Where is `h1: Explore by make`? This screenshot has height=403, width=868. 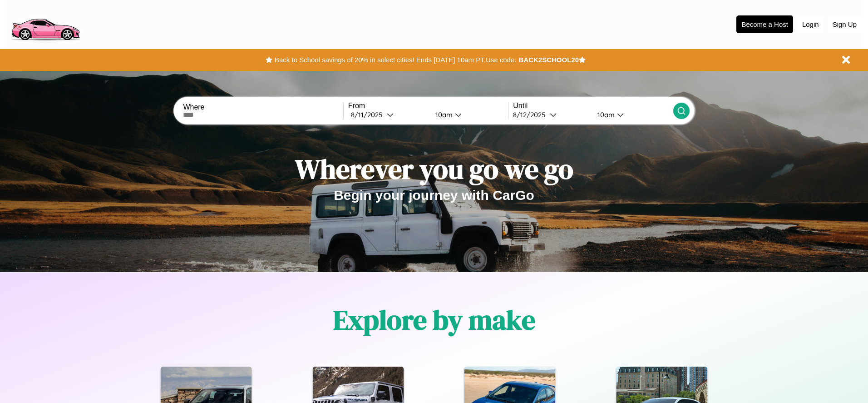
h1: Explore by make is located at coordinates (434, 320).